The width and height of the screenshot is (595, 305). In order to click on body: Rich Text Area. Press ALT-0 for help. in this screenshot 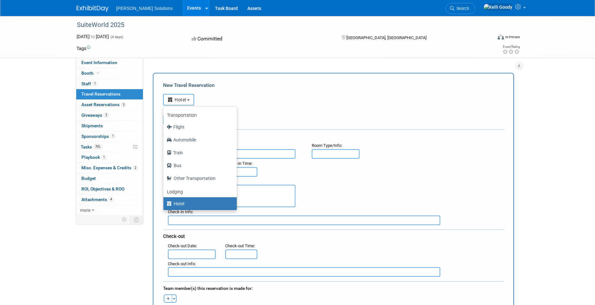, I will do `click(167, 6)`.